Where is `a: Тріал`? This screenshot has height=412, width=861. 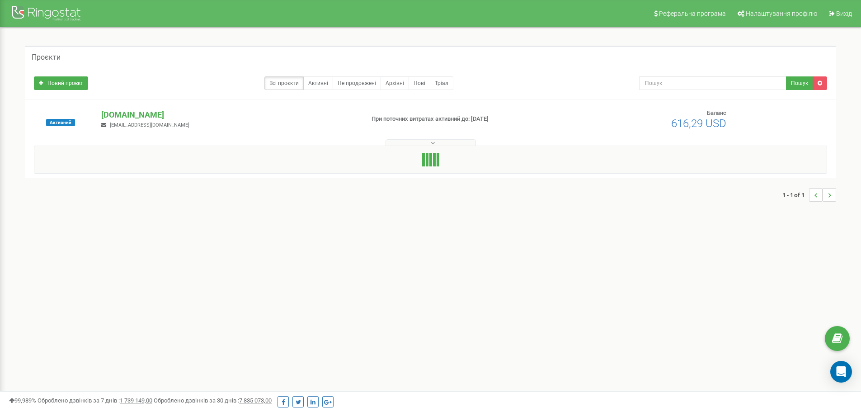 a: Тріал is located at coordinates (442, 83).